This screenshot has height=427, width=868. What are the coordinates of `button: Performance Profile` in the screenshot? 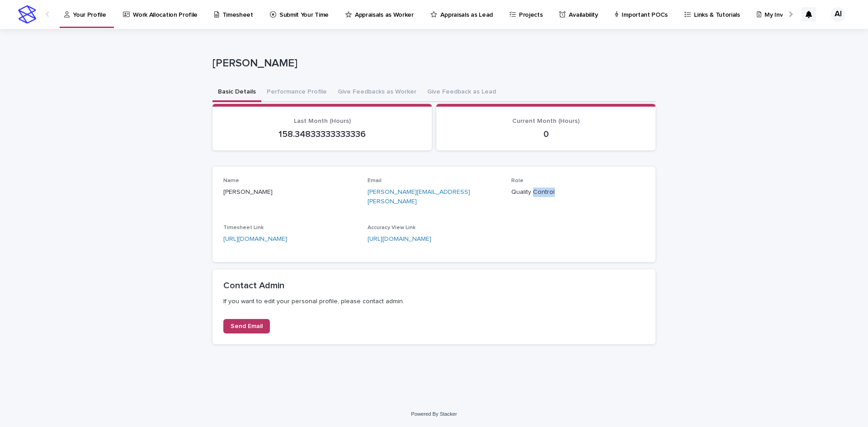 It's located at (296, 92).